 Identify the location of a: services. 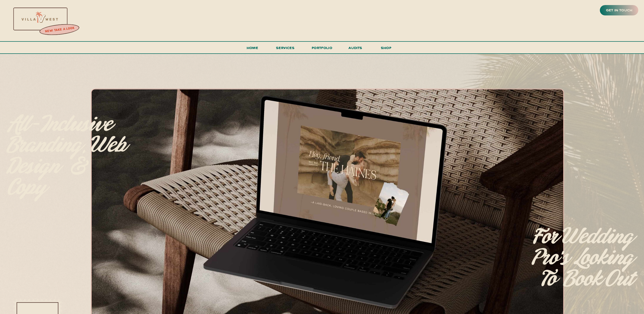
(285, 49).